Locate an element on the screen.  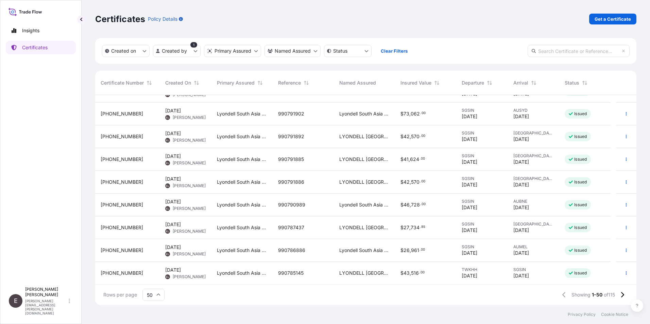
span: 990786886 is located at coordinates (292, 250).